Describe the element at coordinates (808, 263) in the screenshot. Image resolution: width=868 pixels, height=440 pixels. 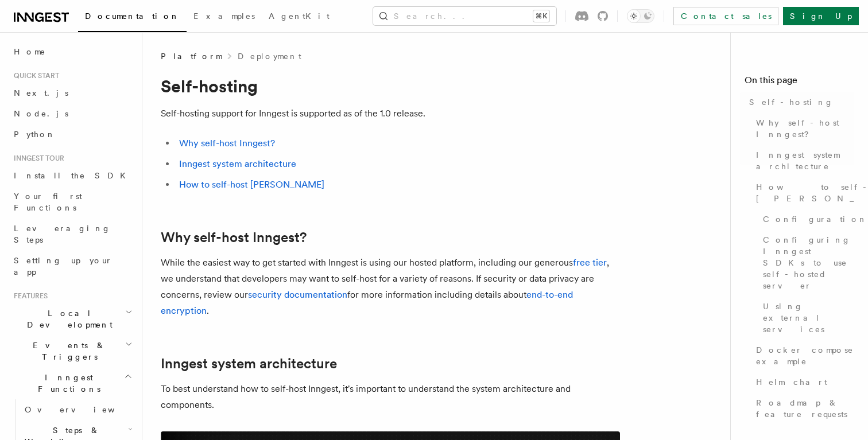
I see `span: Configuring Inngest SDKs to use self-hosted server` at that location.